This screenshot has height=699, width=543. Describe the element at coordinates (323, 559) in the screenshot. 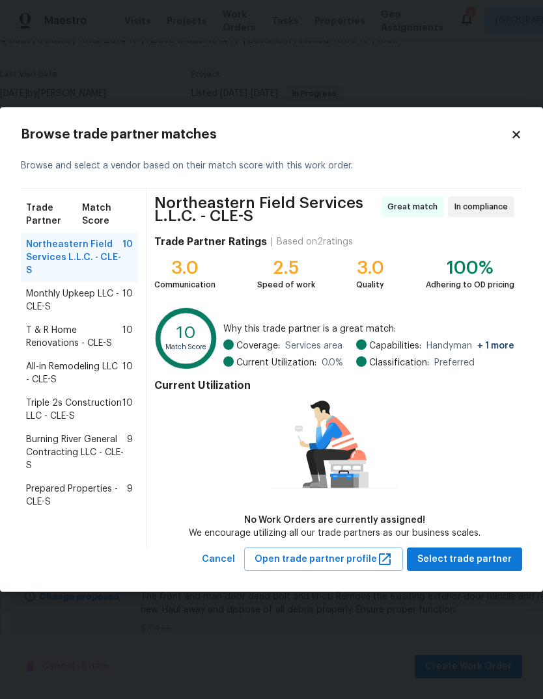

I see `span: Open trade partner profile` at that location.